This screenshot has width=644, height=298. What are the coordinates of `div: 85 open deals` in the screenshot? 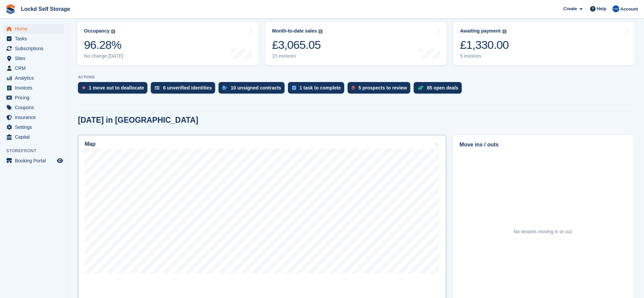 It's located at (443, 88).